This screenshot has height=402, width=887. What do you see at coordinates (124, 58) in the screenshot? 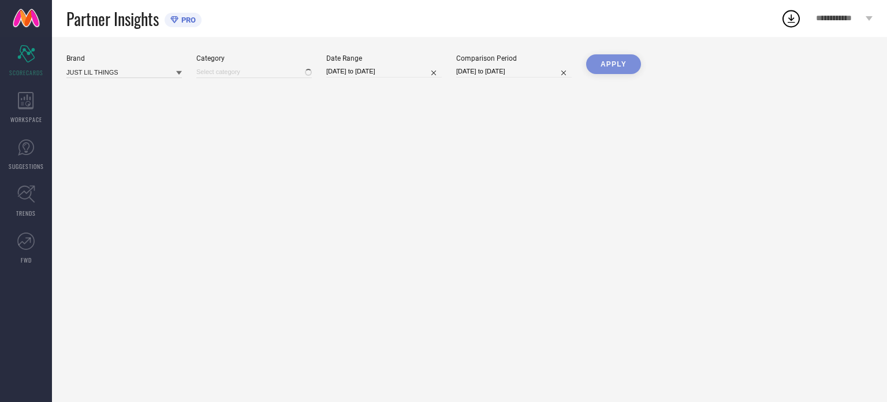
I see `div: Brand` at bounding box center [124, 58].